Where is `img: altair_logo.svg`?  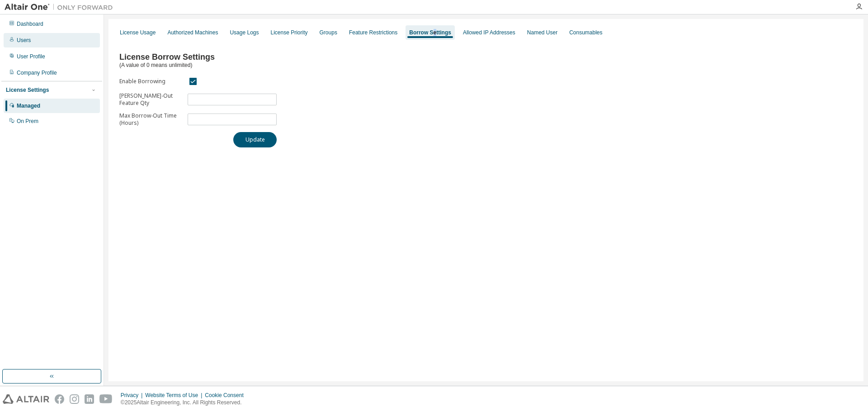 img: altair_logo.svg is located at coordinates (26, 399).